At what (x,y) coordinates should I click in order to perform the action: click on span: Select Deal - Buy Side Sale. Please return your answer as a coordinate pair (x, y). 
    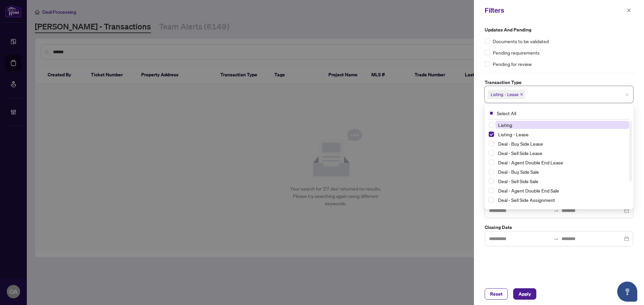
    Looking at the image, I should click on (491, 172).